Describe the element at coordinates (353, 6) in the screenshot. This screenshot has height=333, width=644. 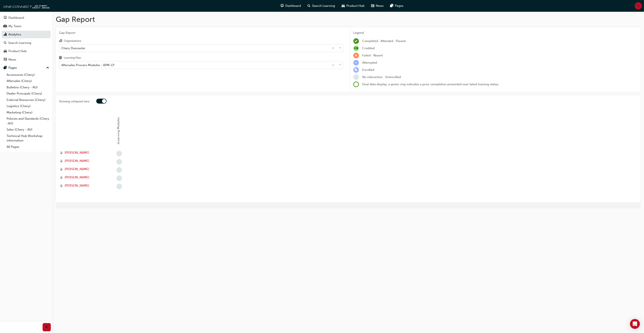
I see `a: car-iconProduct Hub` at that location.